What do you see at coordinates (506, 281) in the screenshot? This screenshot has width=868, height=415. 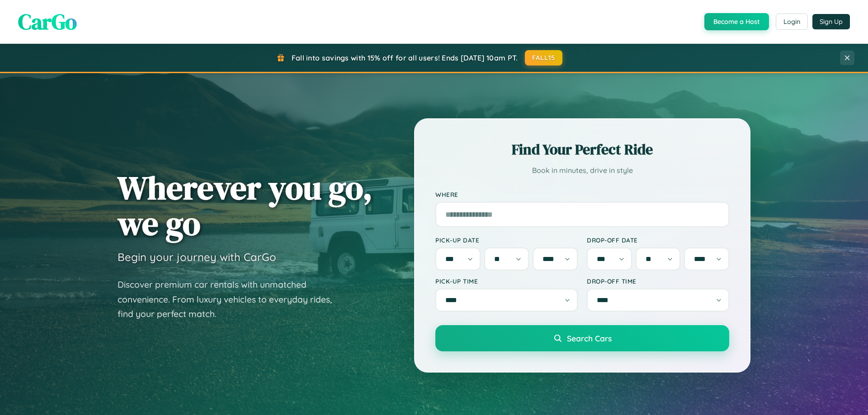 I see `label: Pick-up Time` at bounding box center [506, 281].